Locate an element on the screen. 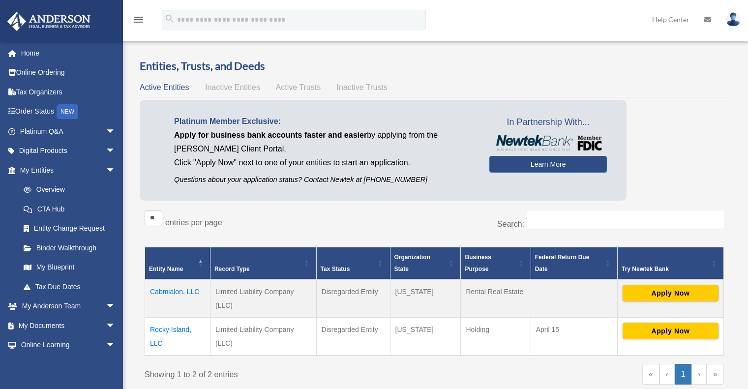 This screenshot has width=748, height=389. img: NewtekBankLogoSM.png is located at coordinates (548, 143).